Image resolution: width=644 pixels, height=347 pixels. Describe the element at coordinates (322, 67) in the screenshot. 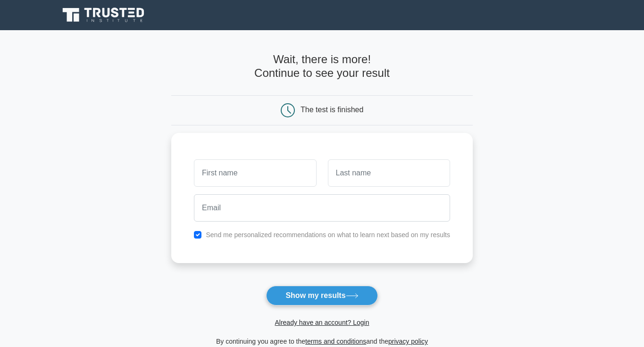

I see `h4: Wait, there is more! Continue to see your result` at that location.